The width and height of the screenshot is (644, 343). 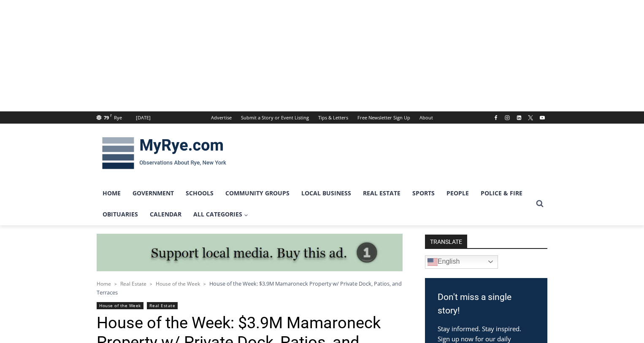 I want to click on img: MyRye.com, so click(x=164, y=153).